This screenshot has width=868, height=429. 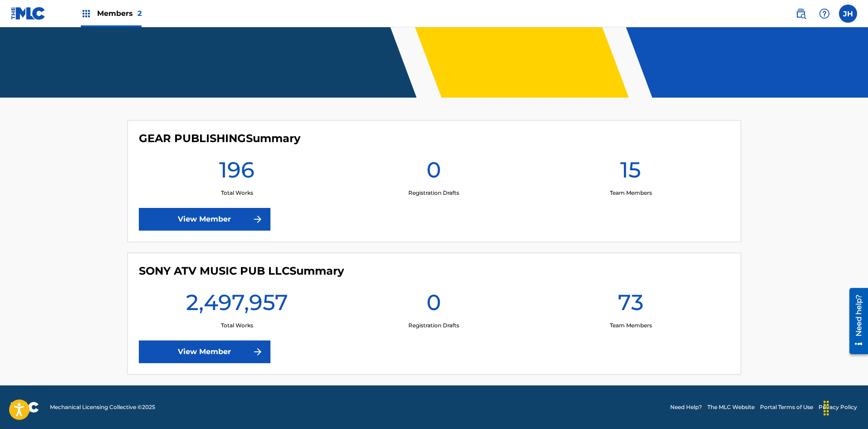 I want to click on a: Need Help?, so click(x=687, y=407).